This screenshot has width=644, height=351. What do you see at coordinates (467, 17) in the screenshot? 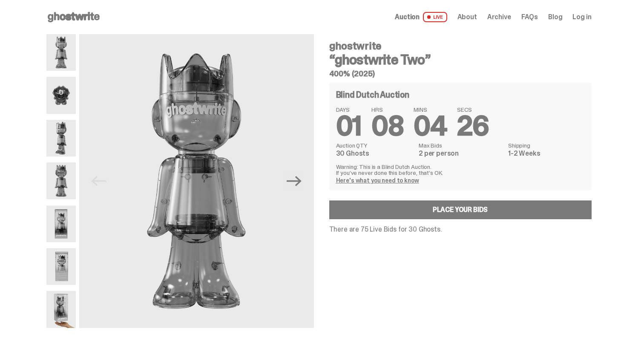
I see `span: About` at bounding box center [467, 17].